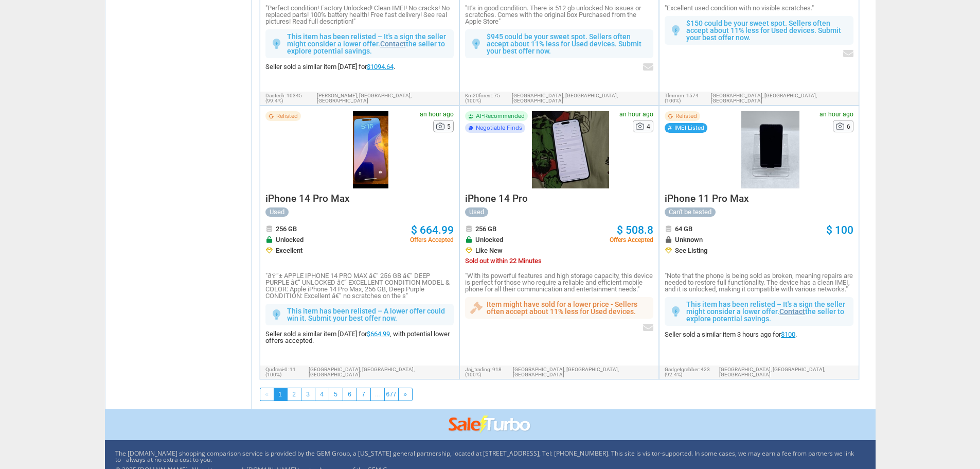 The image size is (980, 469). What do you see at coordinates (496, 199) in the screenshot?
I see `a: iPhone 14 Pro` at bounding box center [496, 199].